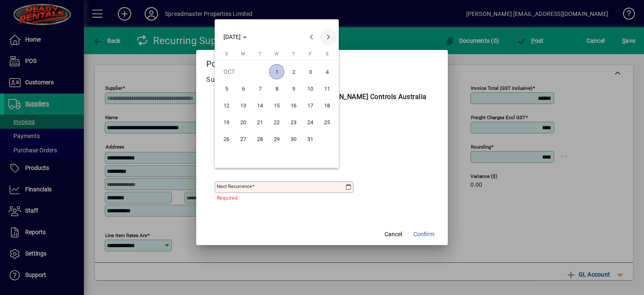 Image resolution: width=644 pixels, height=295 pixels. What do you see at coordinates (310, 122) in the screenshot?
I see `button: Fri Oct 24 2025` at bounding box center [310, 122].